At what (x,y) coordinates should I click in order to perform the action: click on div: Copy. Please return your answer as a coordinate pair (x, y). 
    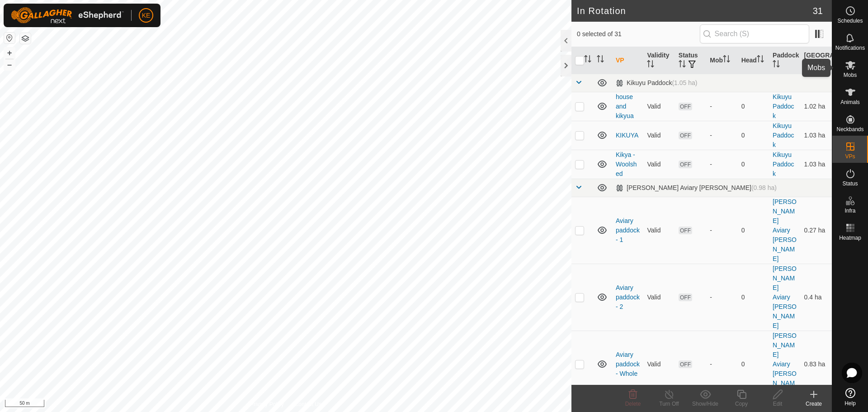
    Looking at the image, I should click on (741, 404).